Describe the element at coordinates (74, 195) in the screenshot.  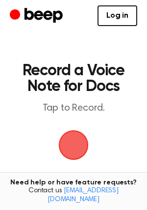
I see `span: Contact us` at that location.